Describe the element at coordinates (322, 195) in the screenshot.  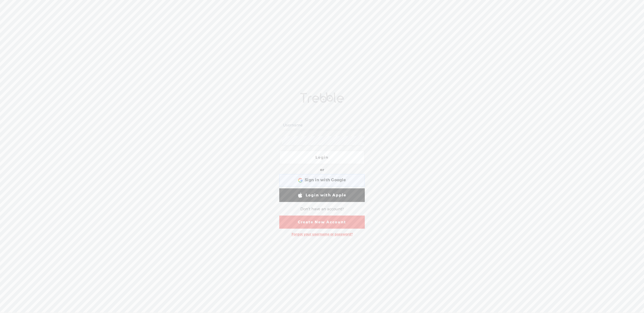
I see `a: Login with Apple` at that location.